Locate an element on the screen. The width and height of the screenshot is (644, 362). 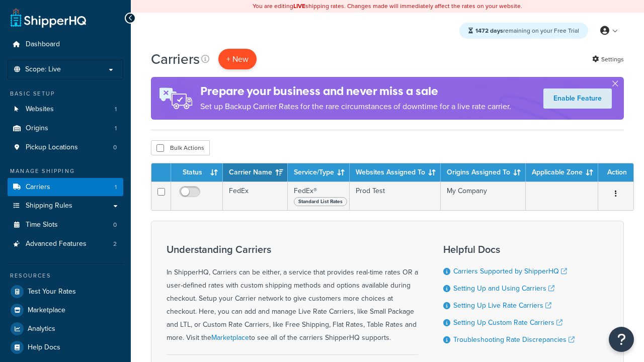
td: Prod Test is located at coordinates (395, 196).